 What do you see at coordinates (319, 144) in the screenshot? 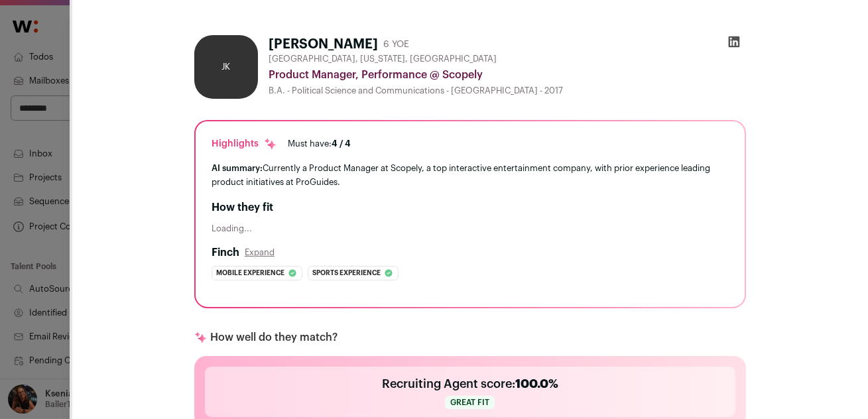
I see `div: Must have:` at bounding box center [319, 144].